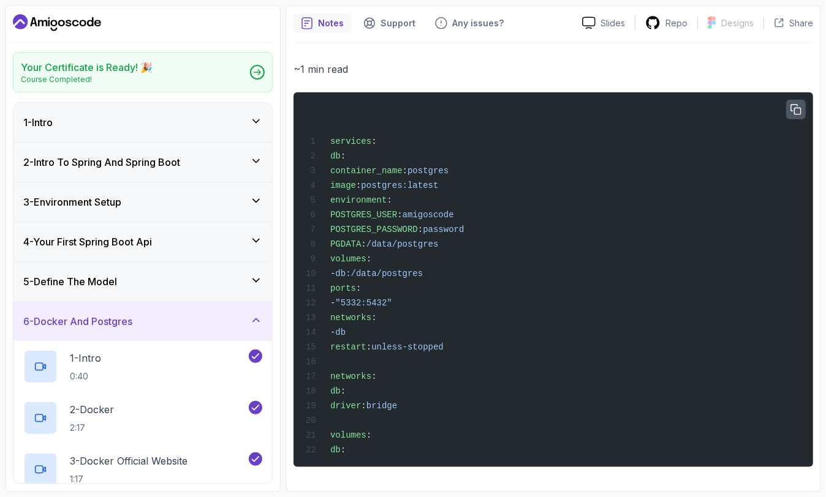 This screenshot has height=497, width=826. Describe the element at coordinates (143, 367) in the screenshot. I see `button: 1-Intro0:40` at that location.